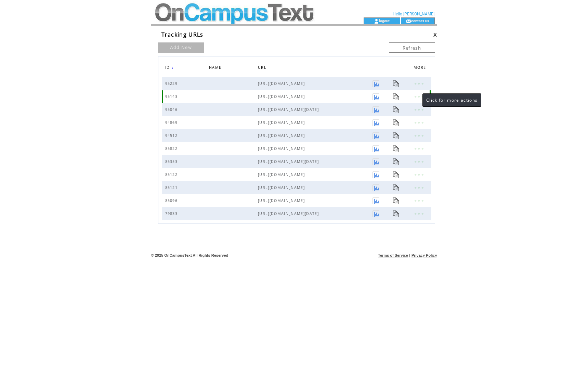  Describe the element at coordinates (172, 83) in the screenshot. I see `span: 95229` at that location.